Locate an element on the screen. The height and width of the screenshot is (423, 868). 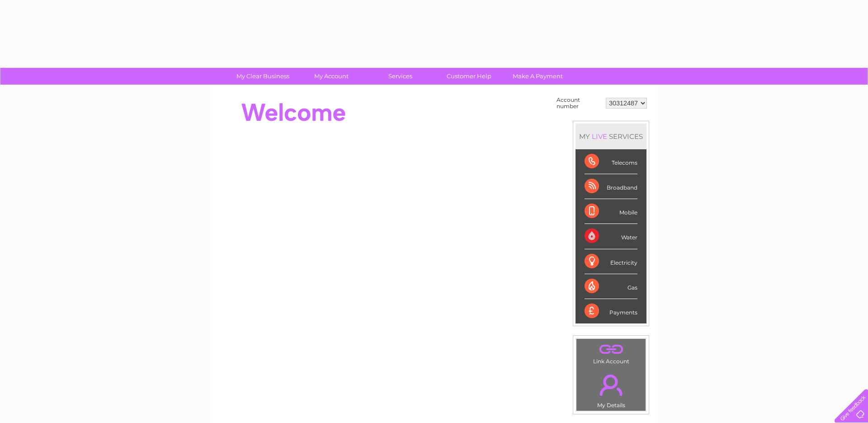
div: LIVE is located at coordinates (599, 136).